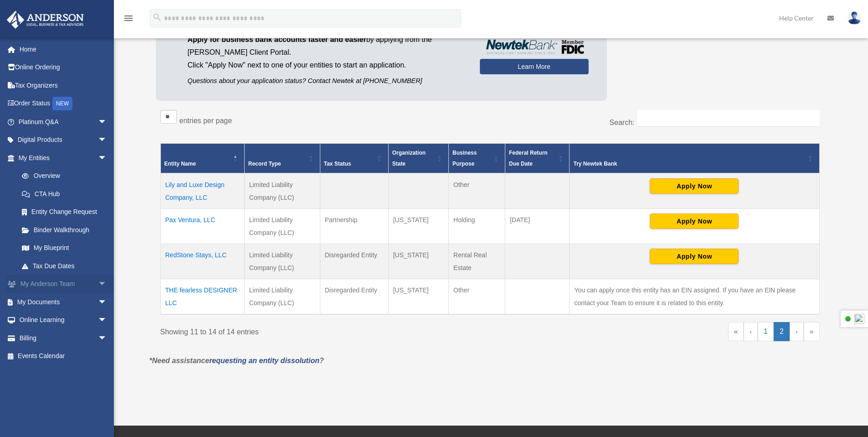  Describe the element at coordinates (694, 159) in the screenshot. I see `th: Try Newtek Bank : Activate to sort` at that location.